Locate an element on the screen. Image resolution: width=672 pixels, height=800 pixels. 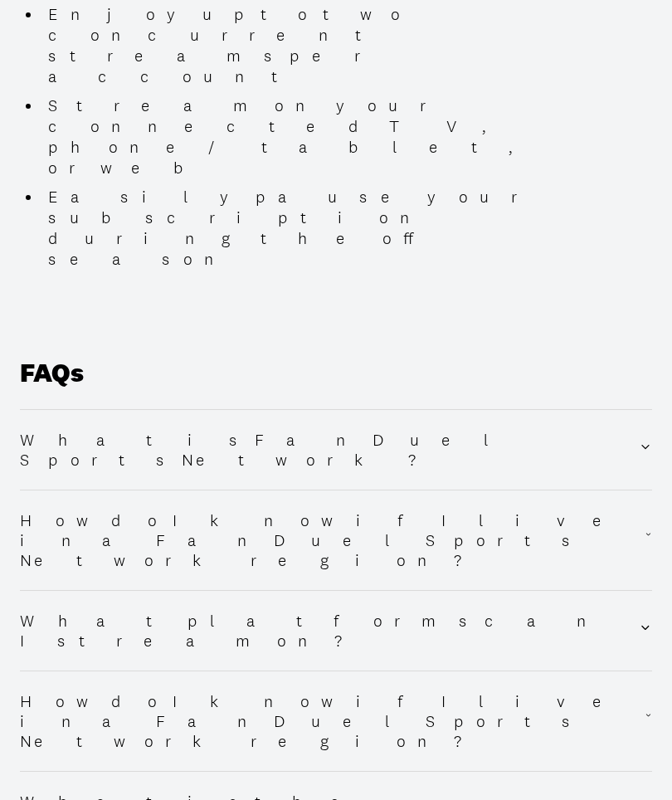
li: Easily pause your subscription during the off season is located at coordinates (301, 228).